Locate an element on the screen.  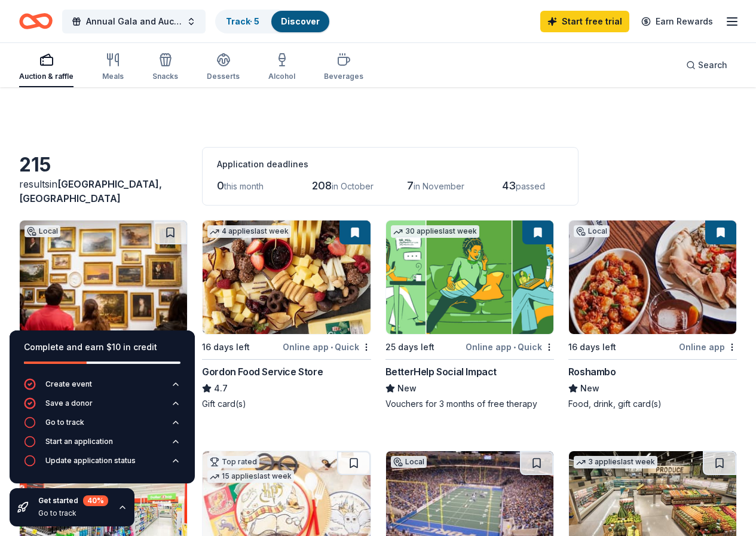
button: Meals is located at coordinates (113, 68).